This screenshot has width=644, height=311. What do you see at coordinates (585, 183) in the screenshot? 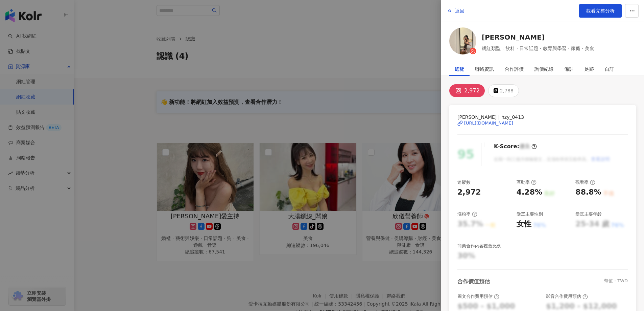
I see `div: 觀看率` at bounding box center [585, 183].